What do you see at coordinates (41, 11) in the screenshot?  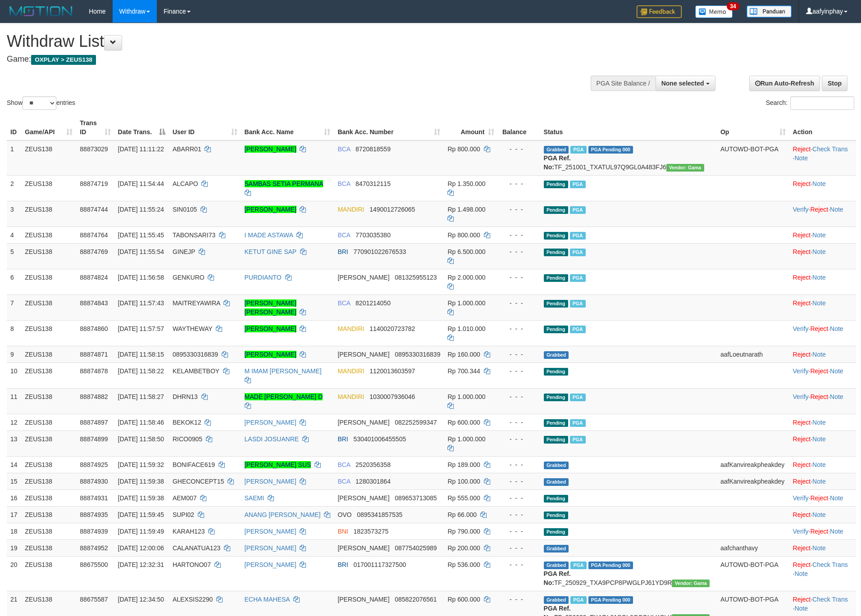 I see `img: MOTION_logo.png` at bounding box center [41, 11].